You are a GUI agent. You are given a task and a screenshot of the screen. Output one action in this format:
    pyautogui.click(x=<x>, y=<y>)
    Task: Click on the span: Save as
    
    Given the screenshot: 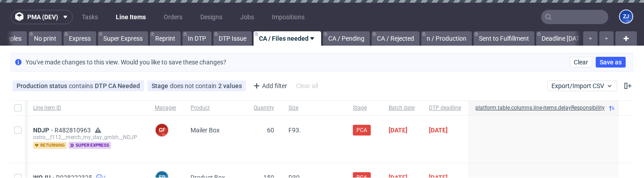 What is the action you would take?
    pyautogui.click(x=611, y=62)
    